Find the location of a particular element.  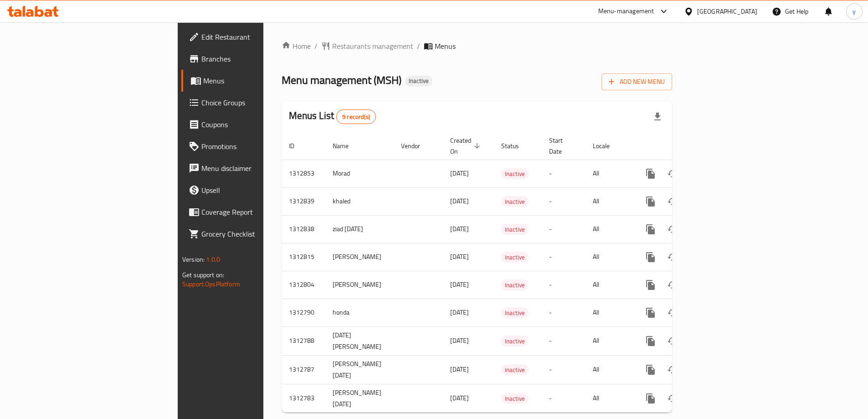

table: enhanced table is located at coordinates (508, 273).